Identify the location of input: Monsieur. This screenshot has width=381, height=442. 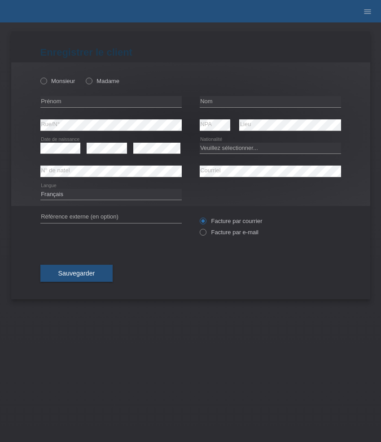
(43, 80).